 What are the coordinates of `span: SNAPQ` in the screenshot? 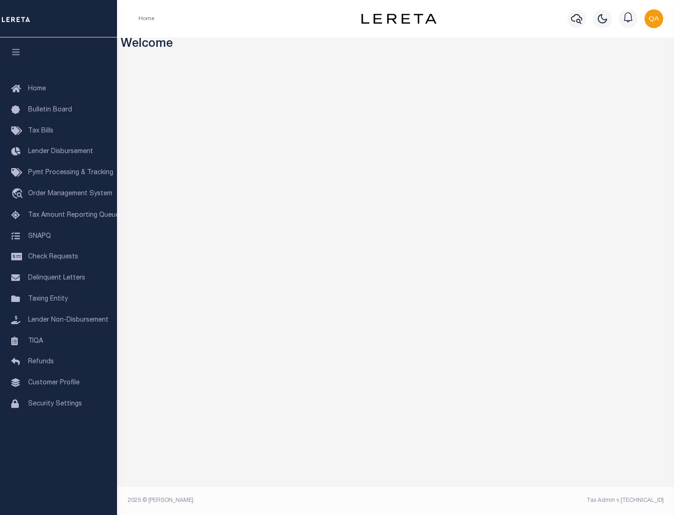 It's located at (39, 236).